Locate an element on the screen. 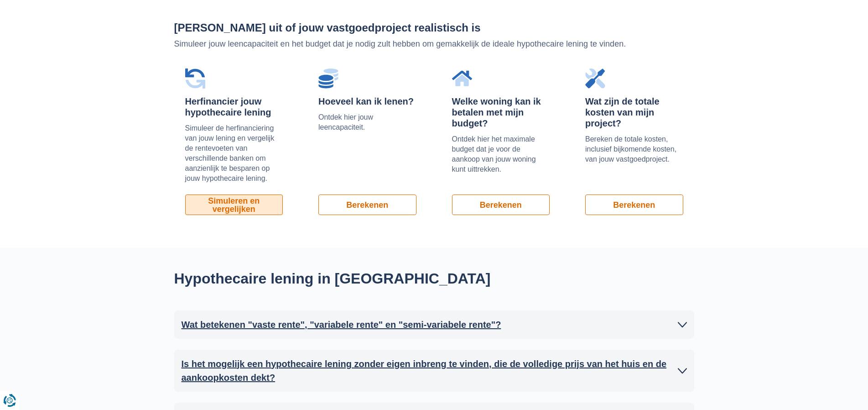  p: Simuleer jouw leencapaciteit en het budget dat je nodig zult hebben om gemakkelijk de ideale hypo... is located at coordinates (434, 45).